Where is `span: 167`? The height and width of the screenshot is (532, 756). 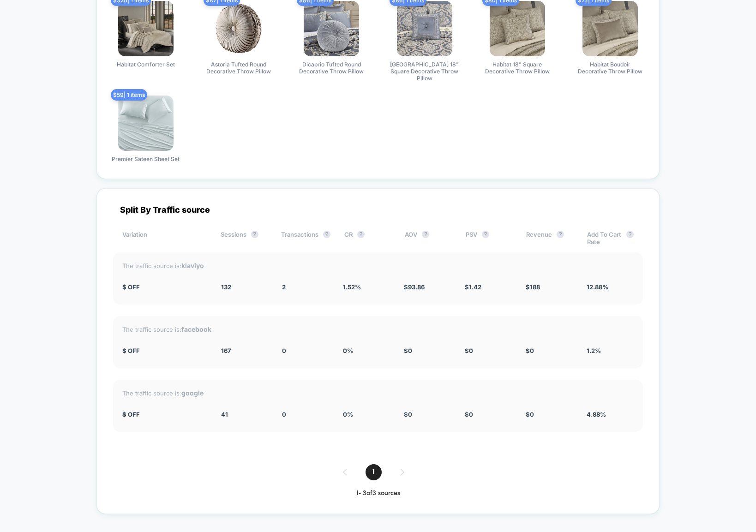
span: 167 is located at coordinates (226, 350).